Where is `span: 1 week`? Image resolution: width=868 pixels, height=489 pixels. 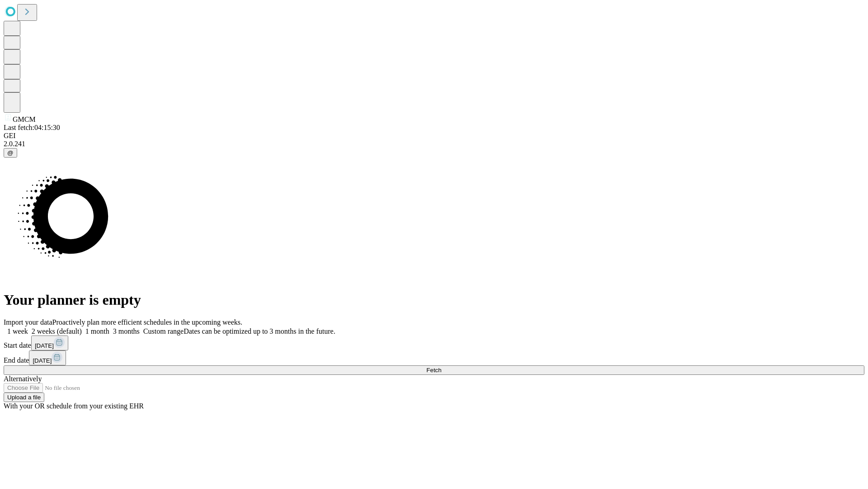 span: 1 week is located at coordinates (17, 331).